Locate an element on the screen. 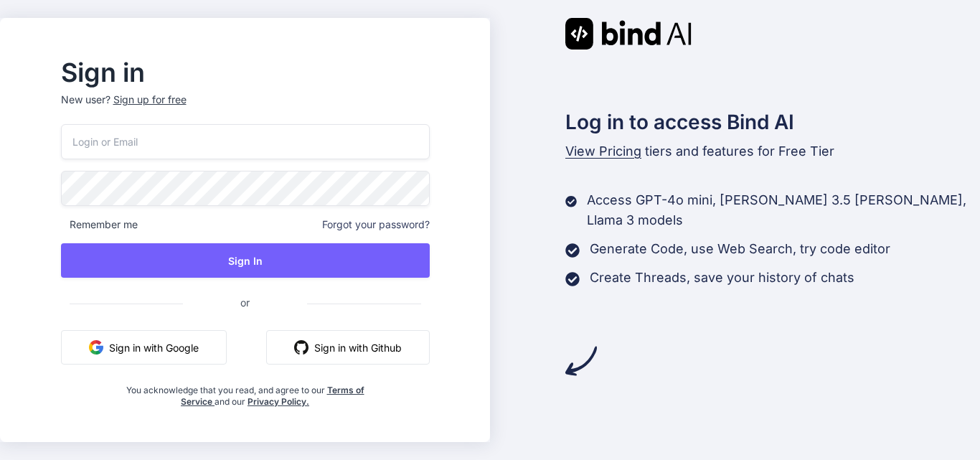  a: Privacy Policy. is located at coordinates (278, 401).